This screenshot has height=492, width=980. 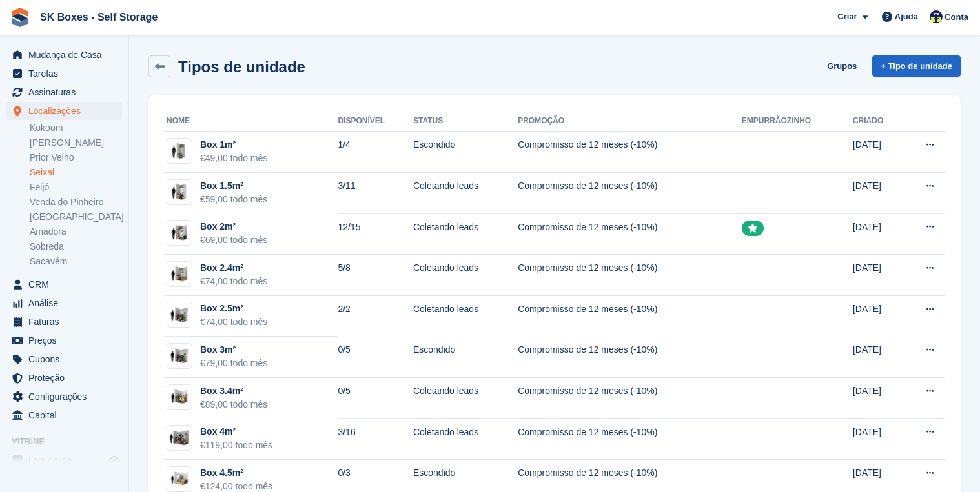 What do you see at coordinates (375, 439) in the screenshot?
I see `td: 3/16` at bounding box center [375, 439].